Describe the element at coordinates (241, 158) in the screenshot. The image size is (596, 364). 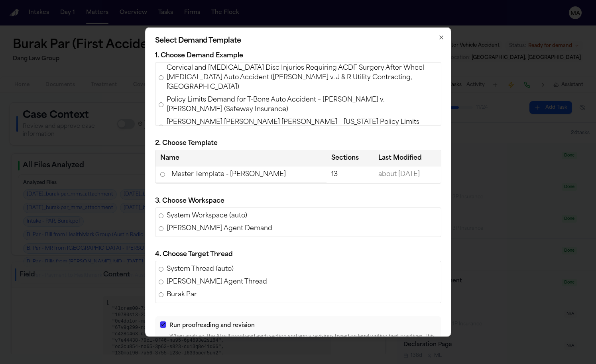
I see `th: Name` at that location.